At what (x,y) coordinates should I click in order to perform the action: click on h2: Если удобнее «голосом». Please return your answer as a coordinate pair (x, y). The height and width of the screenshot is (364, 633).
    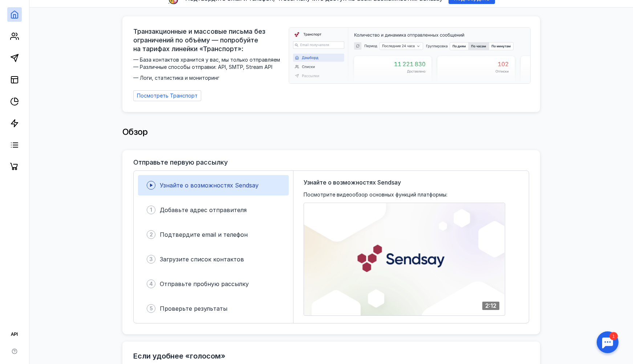
    Looking at the image, I should click on (180, 356).